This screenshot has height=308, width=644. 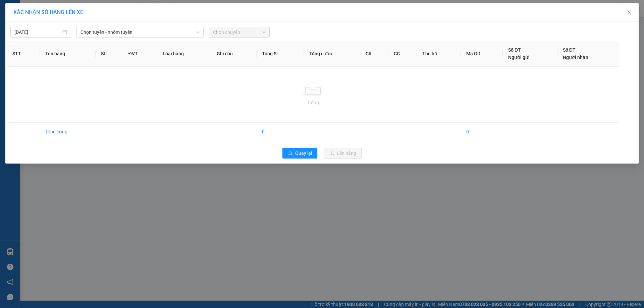 What do you see at coordinates (300, 153) in the screenshot?
I see `button: rollbackQuay lại` at bounding box center [300, 153].